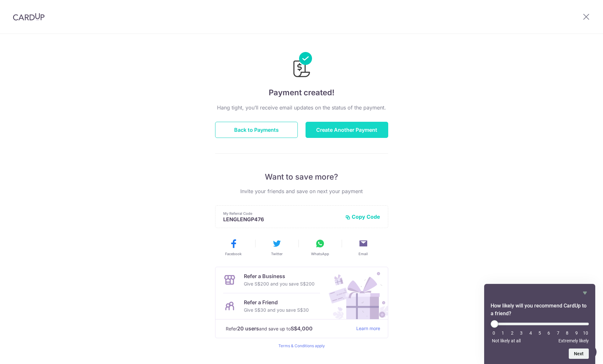 The height and width of the screenshot is (364, 603). Describe the element at coordinates (302, 108) in the screenshot. I see `p: Hang tight, you’ll receive email updates on the status of the payment.` at that location.